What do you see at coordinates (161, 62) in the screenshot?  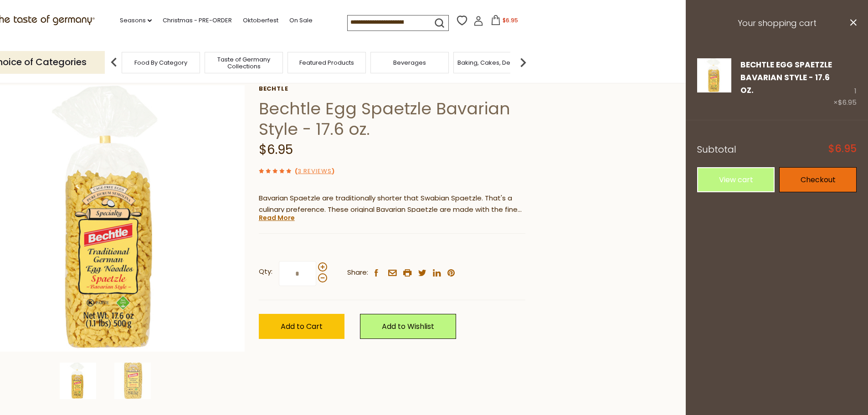 I see `a: Food By Category` at bounding box center [161, 62].